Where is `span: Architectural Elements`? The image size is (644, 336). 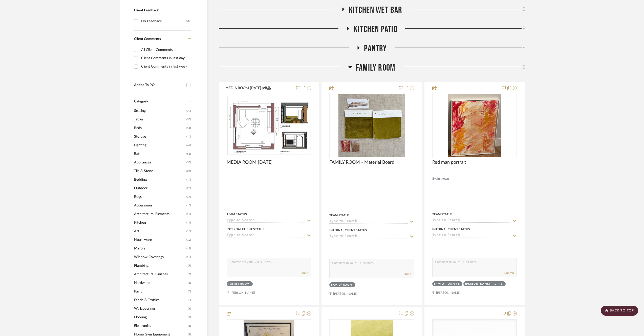
span: Architectural Elements is located at coordinates (159, 214).